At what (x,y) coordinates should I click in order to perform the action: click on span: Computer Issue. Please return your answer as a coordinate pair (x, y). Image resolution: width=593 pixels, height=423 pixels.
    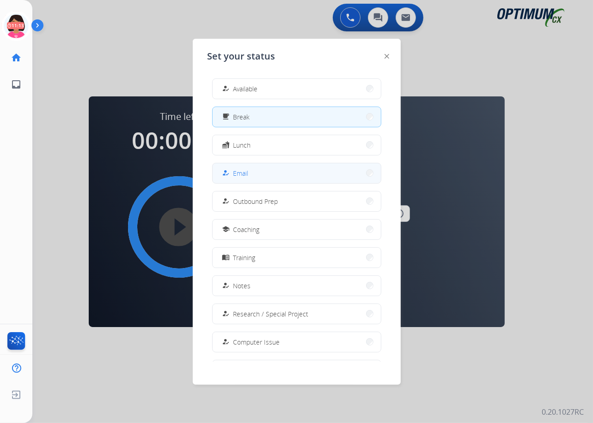
    Looking at the image, I should click on (256, 342).